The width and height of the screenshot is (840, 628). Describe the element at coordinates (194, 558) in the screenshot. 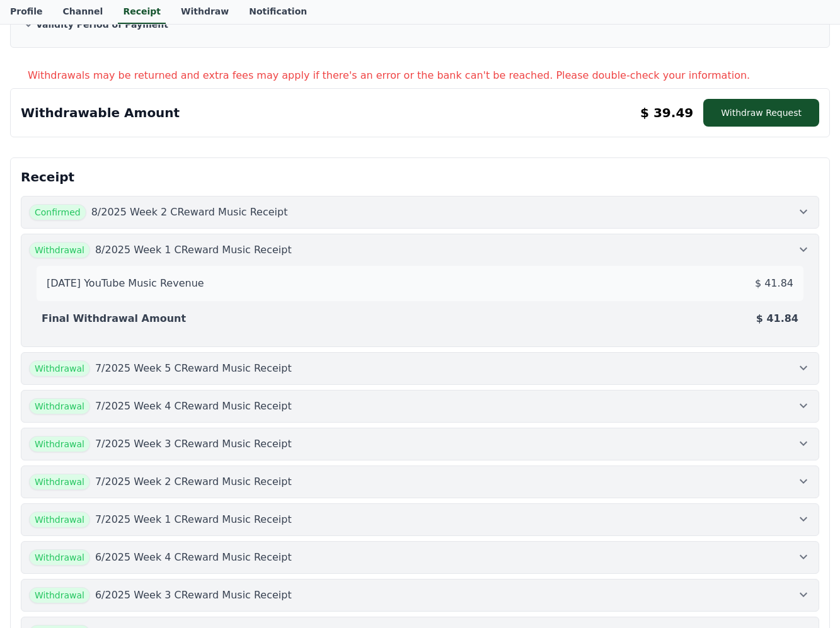

I see `p: 6/2025 Week 4 CReward Music Receipt` at that location.